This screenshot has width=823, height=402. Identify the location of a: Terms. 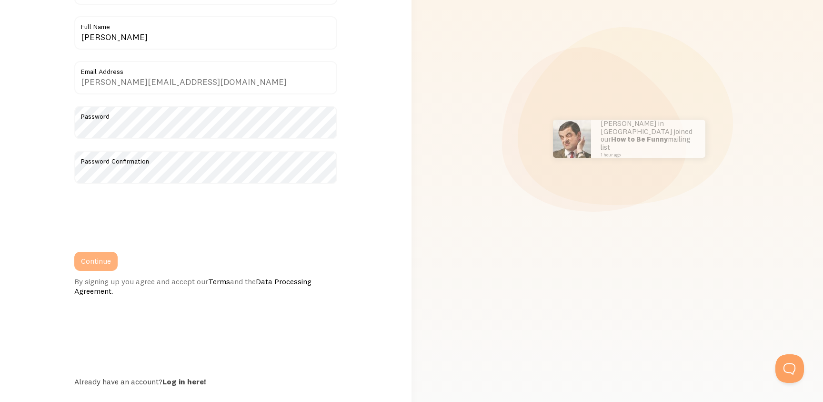
(219, 281).